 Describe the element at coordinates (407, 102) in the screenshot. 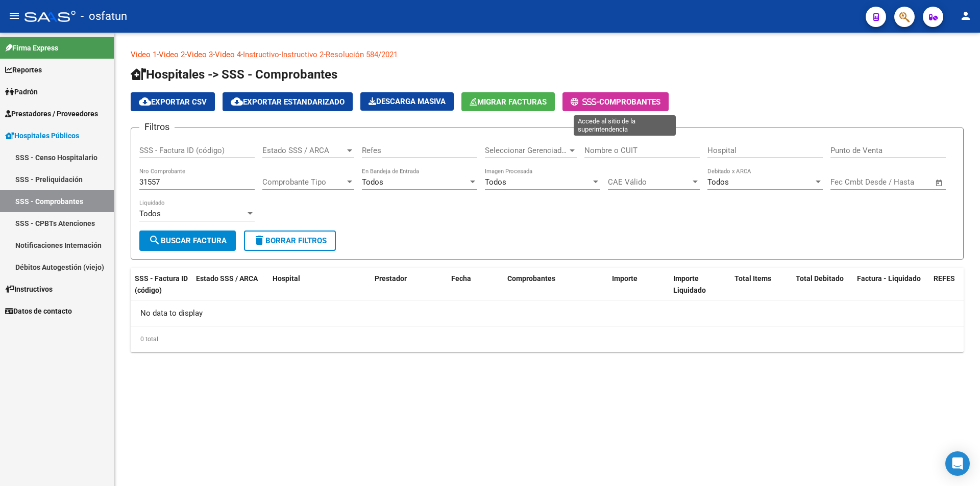

I see `span: Descarga Masiva` at that location.